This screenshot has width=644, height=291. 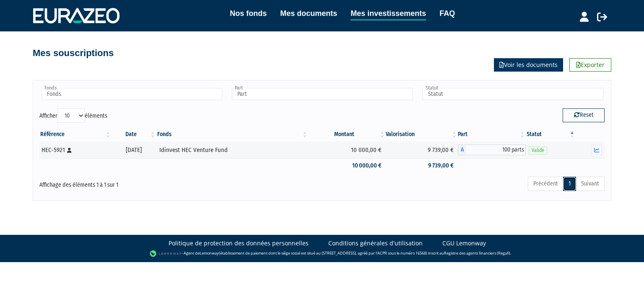 What do you see at coordinates (232, 135) in the screenshot?
I see `th: Fonds: activer pour trier la colonne par ordre croissant` at bounding box center [232, 135].